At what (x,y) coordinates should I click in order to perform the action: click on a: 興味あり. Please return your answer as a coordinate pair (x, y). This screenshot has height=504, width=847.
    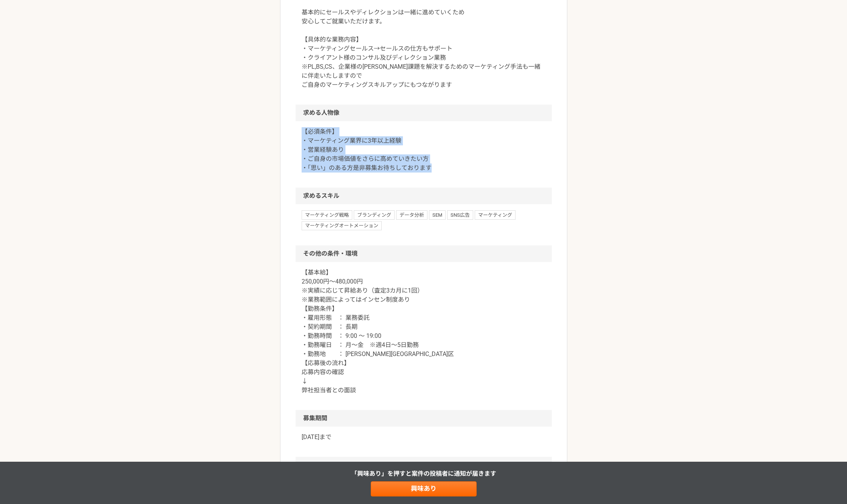
    Looking at the image, I should click on (424, 489).